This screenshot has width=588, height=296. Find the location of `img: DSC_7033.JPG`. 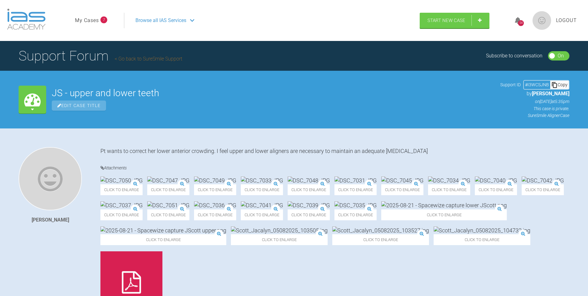

img: DSC_7033.JPG is located at coordinates (262, 180).